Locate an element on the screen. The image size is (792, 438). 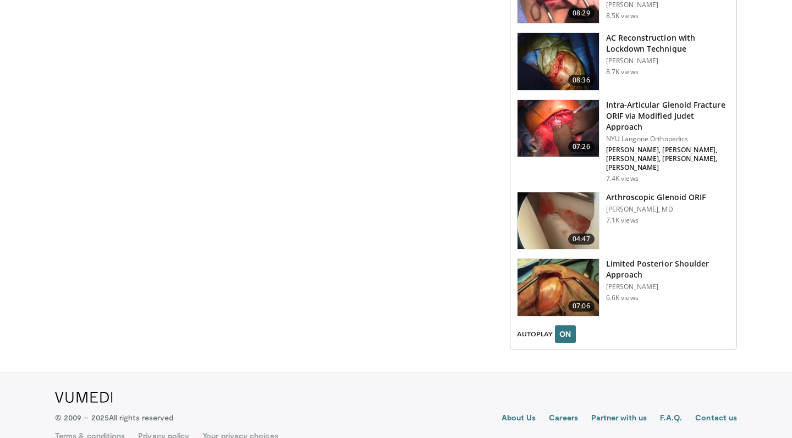
span: AUTOPLAY is located at coordinates (535, 334).